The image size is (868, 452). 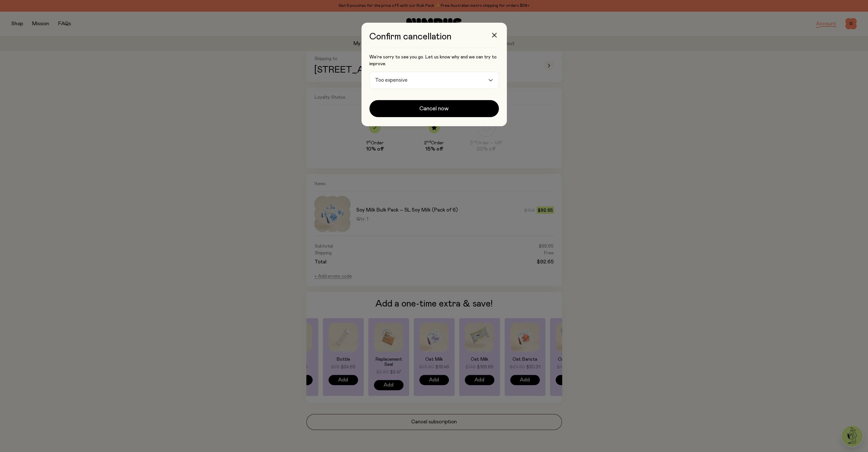 I want to click on p: We’re sorry to see you go. Let us know why and we can try to improve., so click(x=434, y=61).